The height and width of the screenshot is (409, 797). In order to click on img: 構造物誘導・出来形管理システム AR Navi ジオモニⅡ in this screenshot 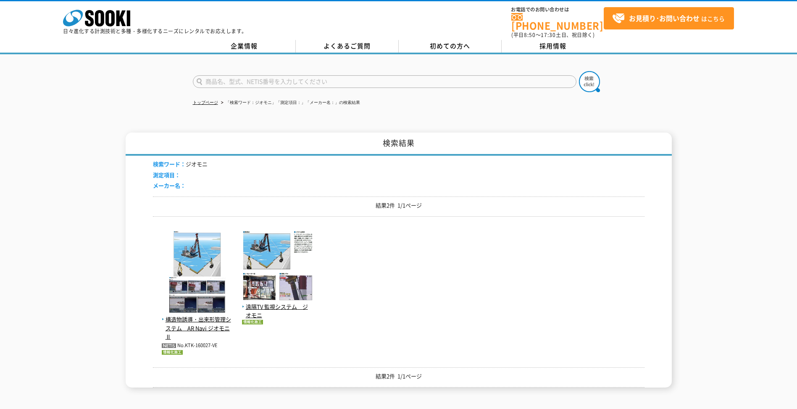, I will do `click(198, 272)`.